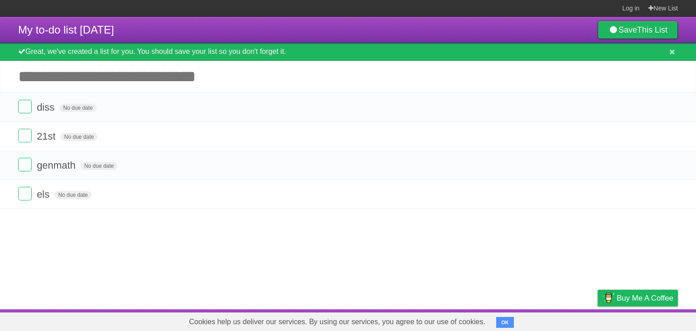 Image resolution: width=696 pixels, height=331 pixels. Describe the element at coordinates (652, 30) in the screenshot. I see `b: This List` at that location.